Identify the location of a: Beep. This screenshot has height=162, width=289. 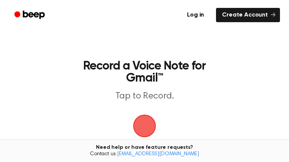
(30, 15).